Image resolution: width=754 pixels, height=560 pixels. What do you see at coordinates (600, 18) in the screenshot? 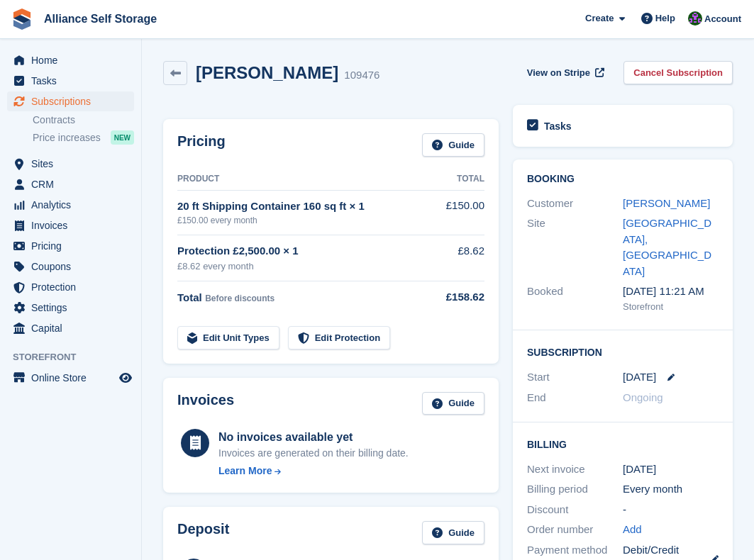
I see `span: Create` at bounding box center [600, 18].